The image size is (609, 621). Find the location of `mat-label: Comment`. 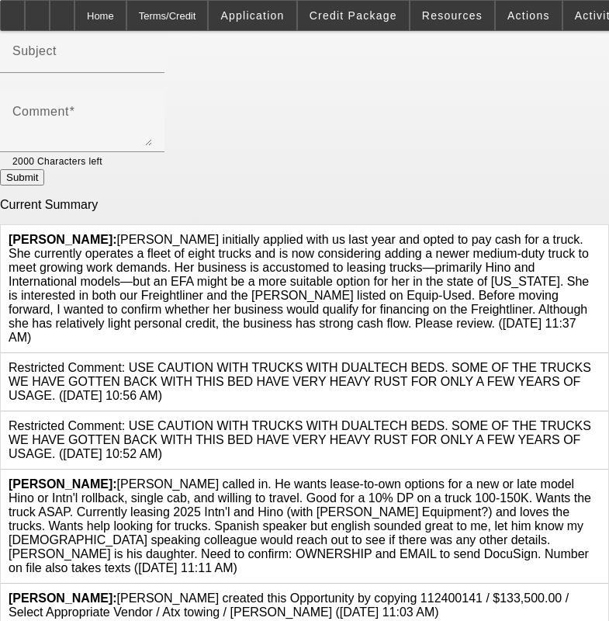

mat-label: Comment is located at coordinates (40, 111).